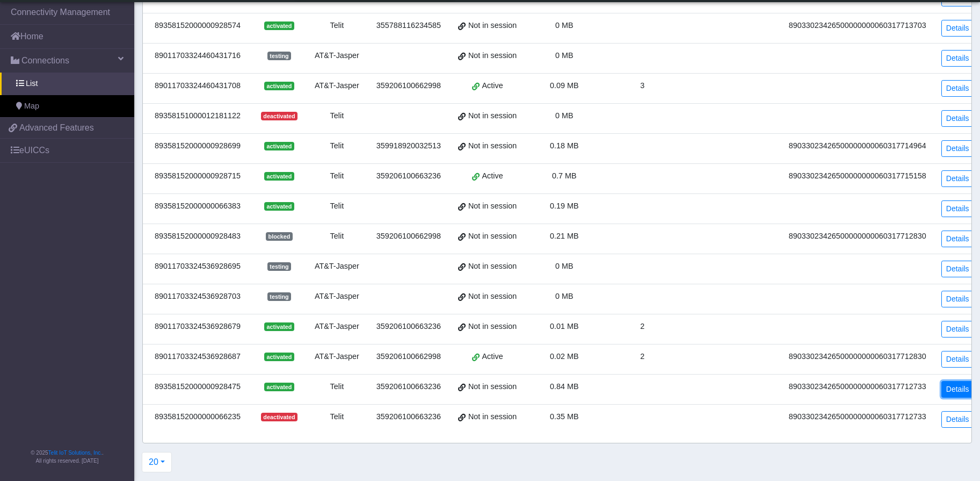 Image resolution: width=980 pixels, height=481 pixels. Describe the element at coordinates (198, 266) in the screenshot. I see `div: 89011703324536928695` at that location.